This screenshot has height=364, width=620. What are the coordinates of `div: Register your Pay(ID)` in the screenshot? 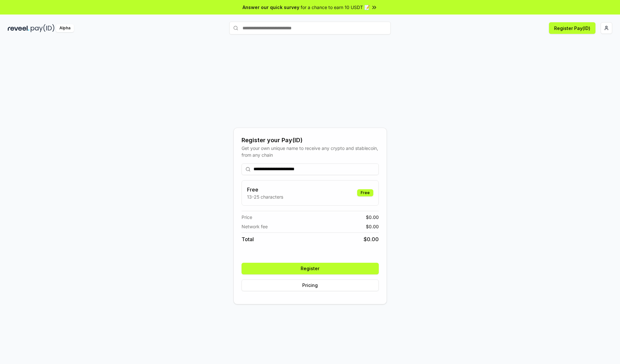 It's located at (310, 140).